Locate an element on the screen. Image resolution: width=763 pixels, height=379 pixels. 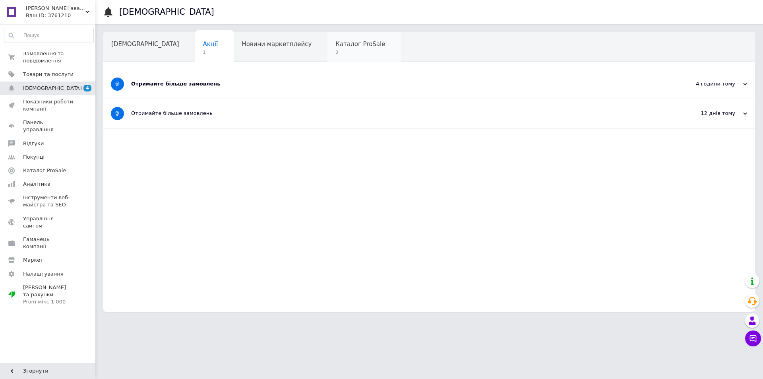
span: Показники роботи компанії is located at coordinates (48, 105).